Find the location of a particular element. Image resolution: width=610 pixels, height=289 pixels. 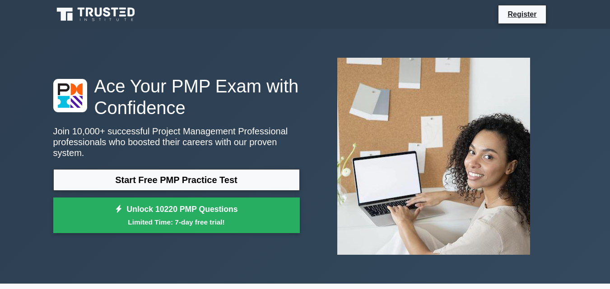

a: Register is located at coordinates (522, 14).